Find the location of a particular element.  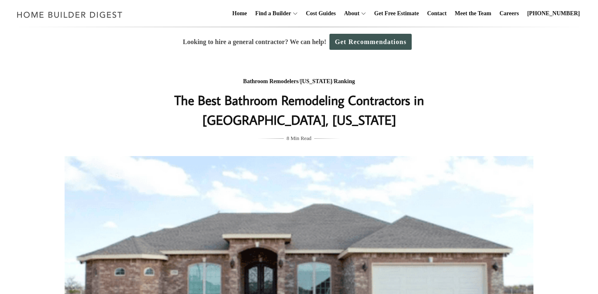

a: Careers is located at coordinates (509, 14).